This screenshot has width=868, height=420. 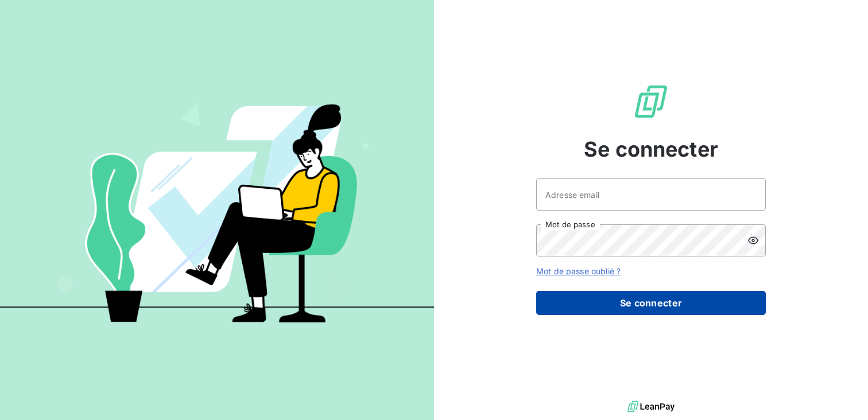 What do you see at coordinates (651, 406) in the screenshot?
I see `img: logo` at bounding box center [651, 406].